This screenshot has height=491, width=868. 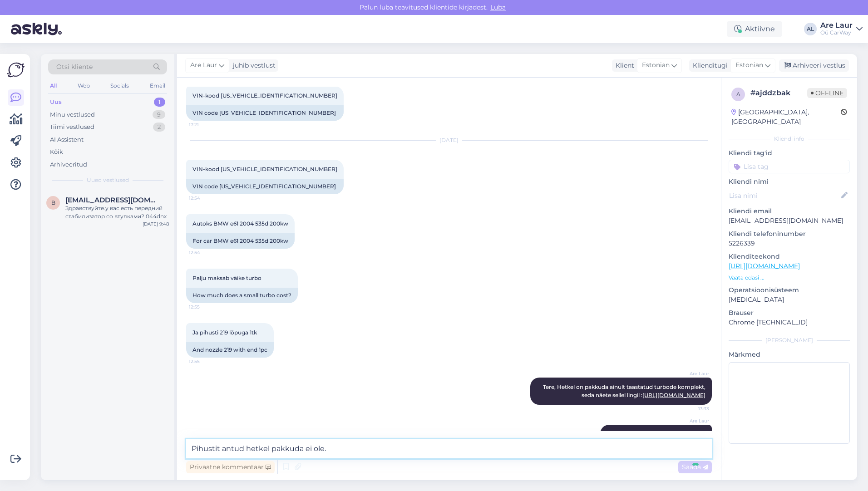 I want to click on div: And nozzle 219 with end 1pc, so click(x=230, y=350).